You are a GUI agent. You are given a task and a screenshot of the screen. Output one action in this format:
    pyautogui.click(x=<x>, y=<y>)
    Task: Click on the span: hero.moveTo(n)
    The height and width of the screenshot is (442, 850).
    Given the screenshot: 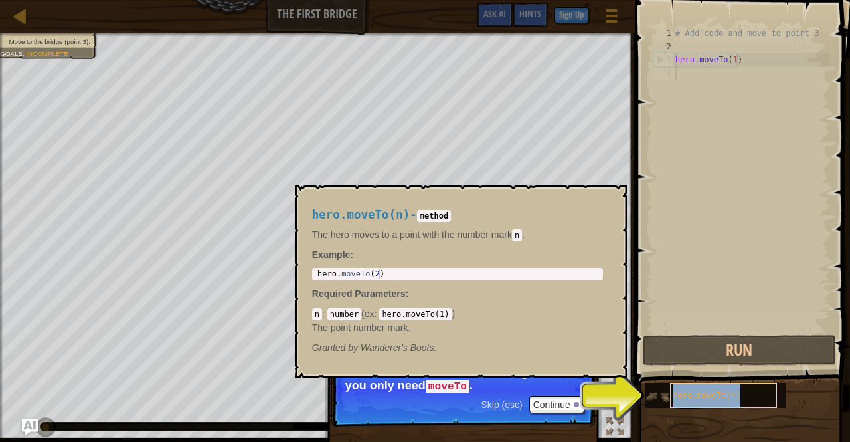 What is the action you would take?
    pyautogui.click(x=361, y=215)
    